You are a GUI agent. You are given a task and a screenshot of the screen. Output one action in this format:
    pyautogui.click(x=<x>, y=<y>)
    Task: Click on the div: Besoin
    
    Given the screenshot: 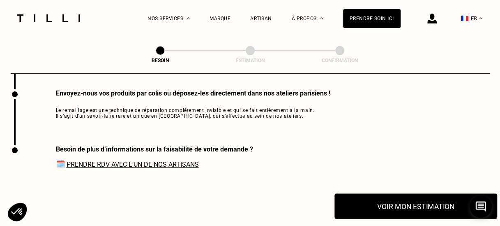 What is the action you would take?
    pyautogui.click(x=160, y=60)
    